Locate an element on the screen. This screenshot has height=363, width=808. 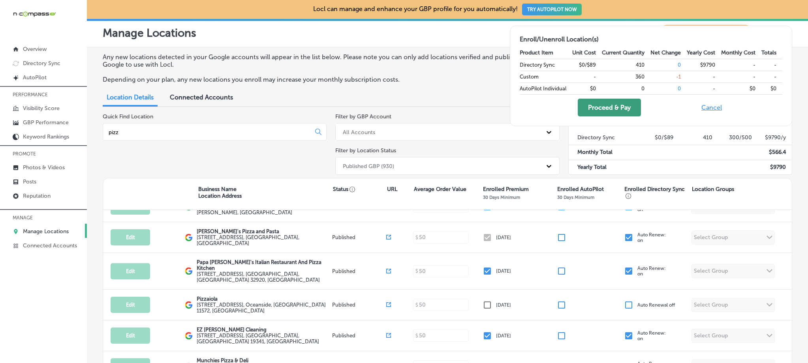
p: Business Name Location Address is located at coordinates (220, 193).